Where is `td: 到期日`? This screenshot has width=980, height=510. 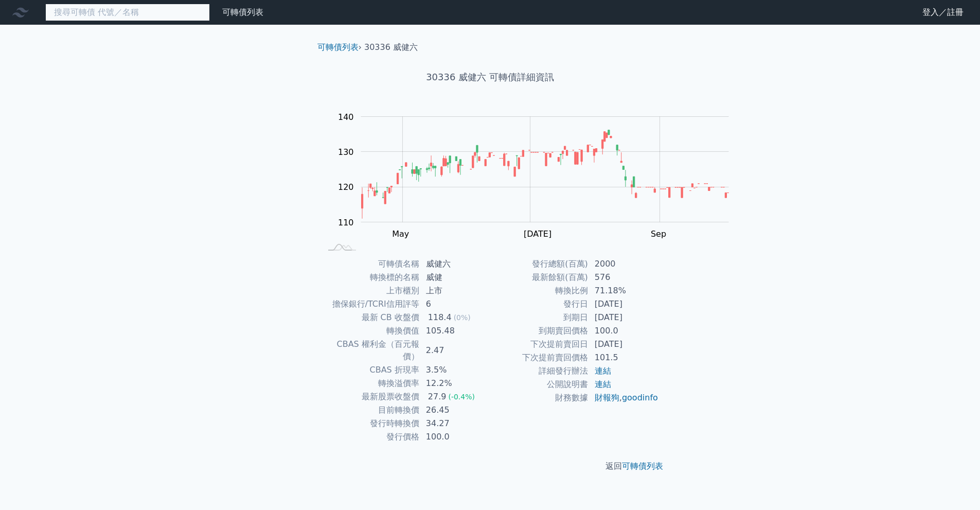 td: 到期日 is located at coordinates (539, 317).